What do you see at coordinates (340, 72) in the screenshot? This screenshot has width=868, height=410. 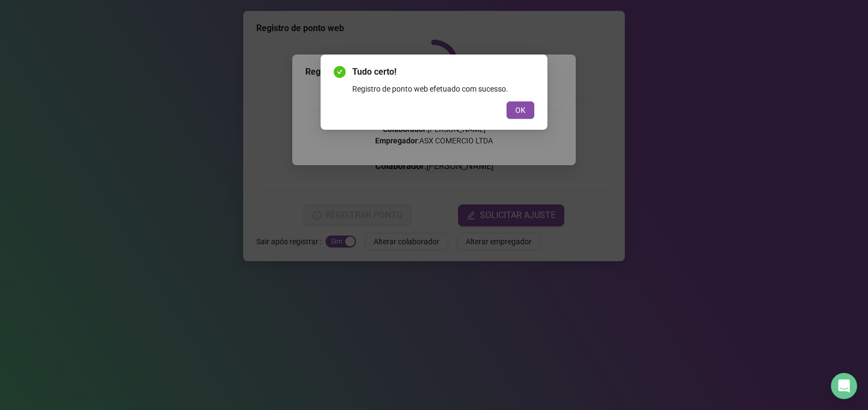 I see `span: check-circle` at bounding box center [340, 72].